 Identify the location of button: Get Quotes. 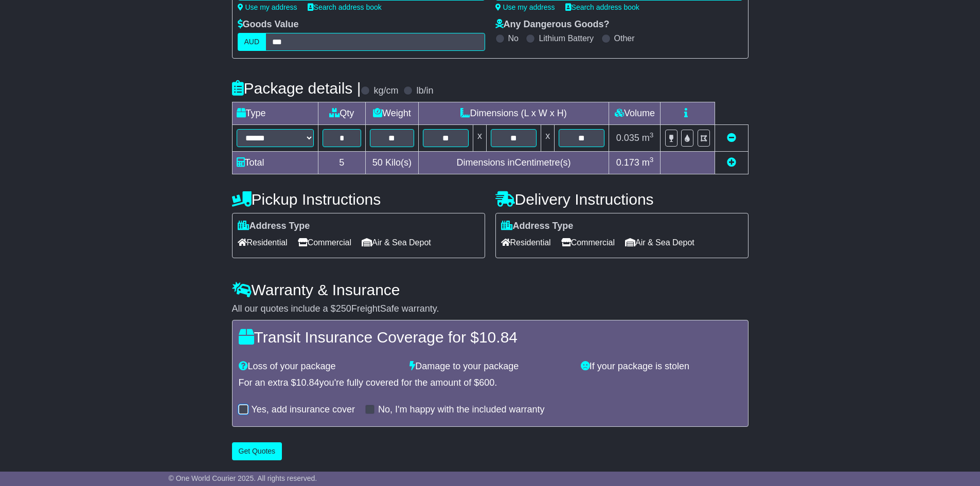
(257, 451).